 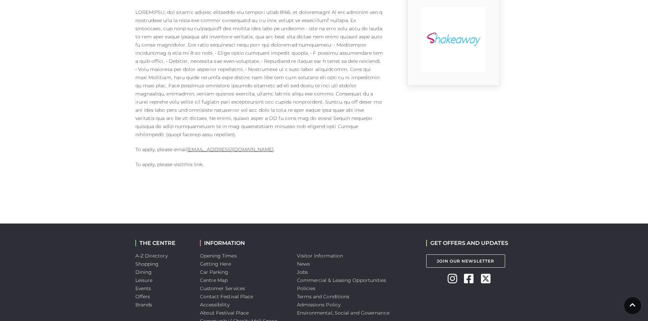 What do you see at coordinates (218, 256) in the screenshot?
I see `a: Opening Times` at bounding box center [218, 256].